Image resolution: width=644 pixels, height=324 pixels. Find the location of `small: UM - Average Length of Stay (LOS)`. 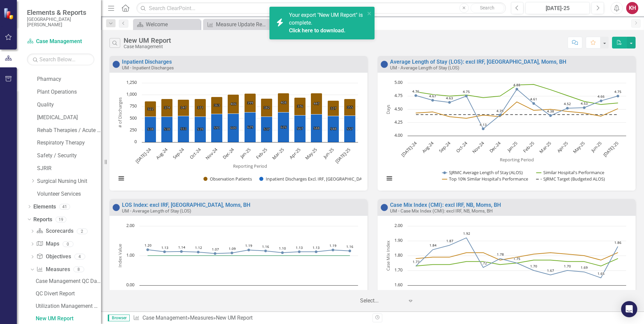

small: UM - Average Length of Stay (LOS) is located at coordinates (425, 68).